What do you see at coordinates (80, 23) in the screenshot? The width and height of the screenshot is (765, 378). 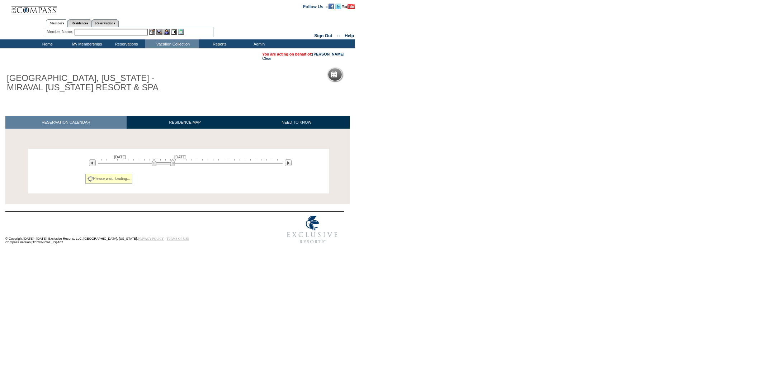 I see `a: Residences` at bounding box center [80, 23].